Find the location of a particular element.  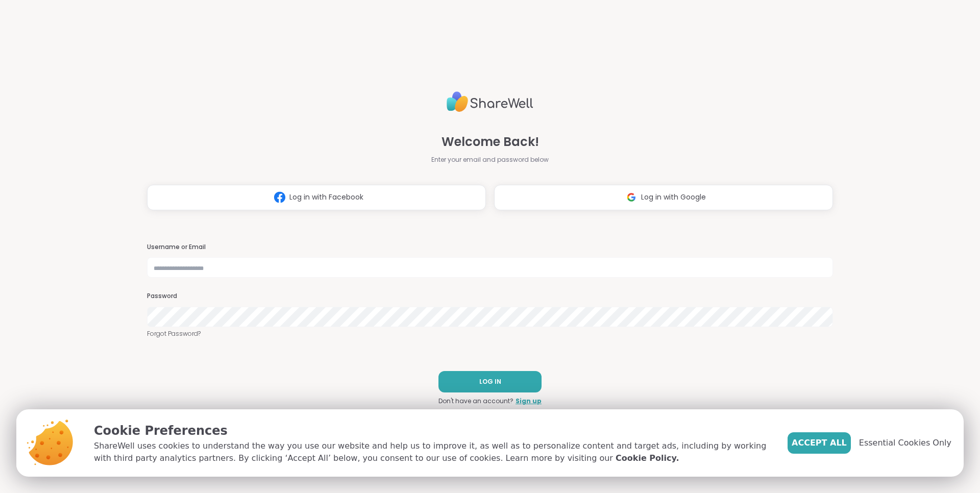

p: Cookie Preferences is located at coordinates (432, 431).